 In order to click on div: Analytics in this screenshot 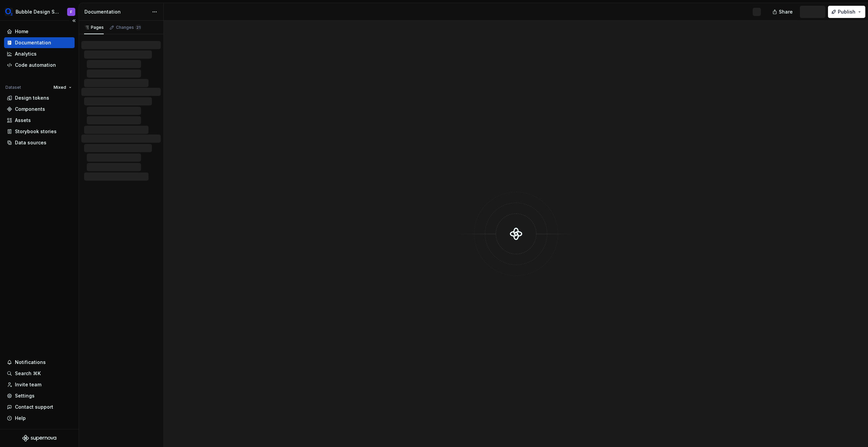, I will do `click(25, 54)`.